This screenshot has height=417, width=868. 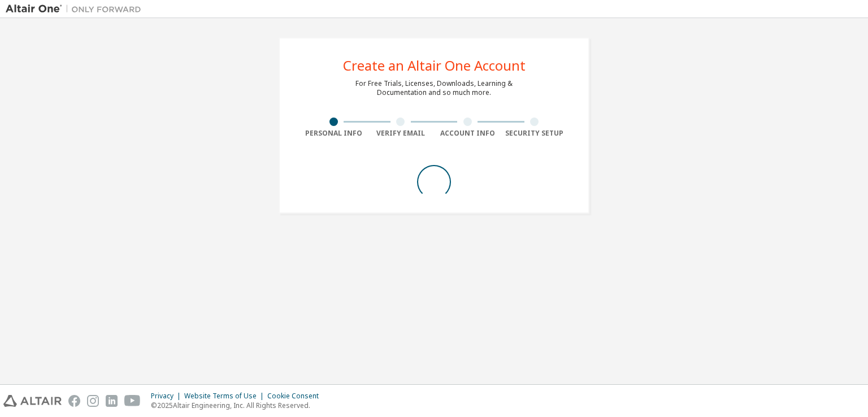 I want to click on img: facebook.svg, so click(x=74, y=401).